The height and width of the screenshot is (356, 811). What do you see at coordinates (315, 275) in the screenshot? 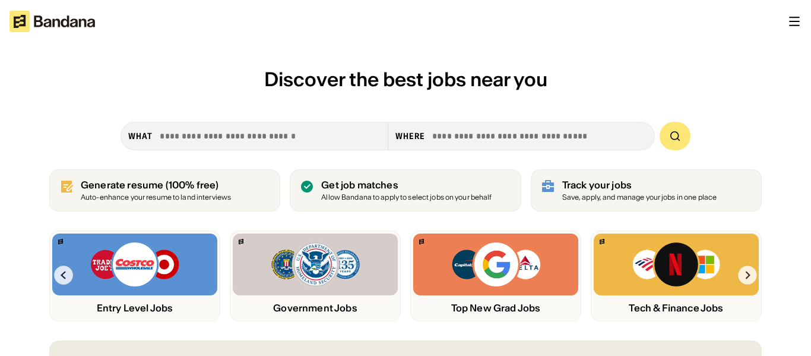
I see `a: Bandana logoFBI, DHS, MWRD logosGovernment Jobs` at bounding box center [315, 275].